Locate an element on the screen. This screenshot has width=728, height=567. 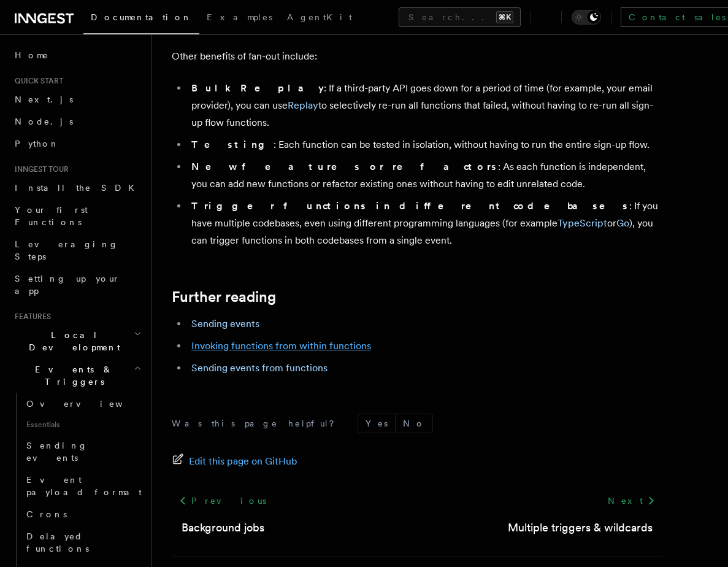
a: Next is located at coordinates (632, 501).